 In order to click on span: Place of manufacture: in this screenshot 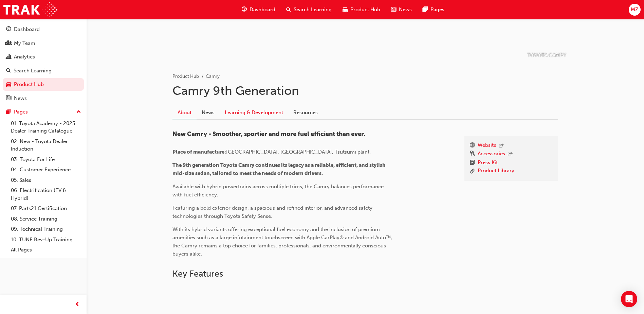, I will do `click(199, 152)`.